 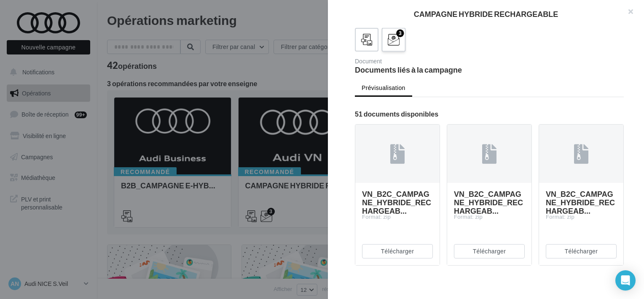 I want to click on div: Document, so click(x=420, y=61).